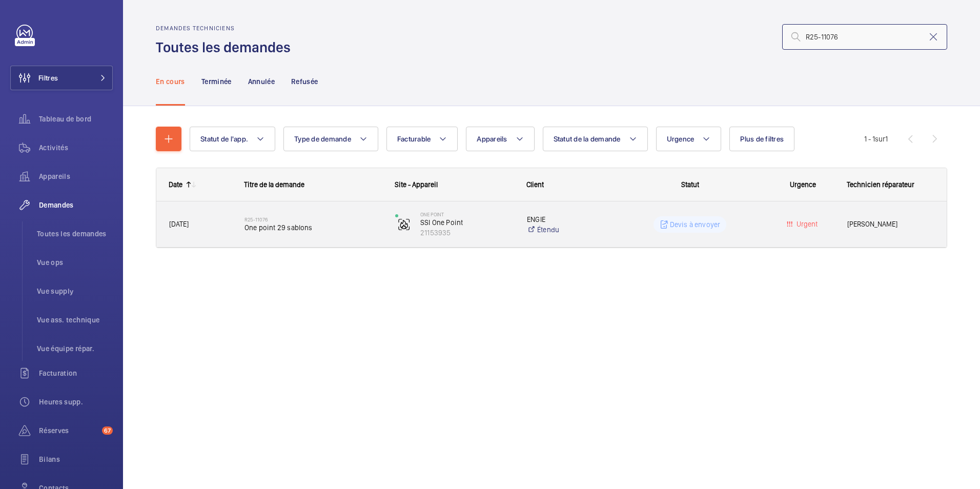  I want to click on span: Vue supply, so click(75, 291).